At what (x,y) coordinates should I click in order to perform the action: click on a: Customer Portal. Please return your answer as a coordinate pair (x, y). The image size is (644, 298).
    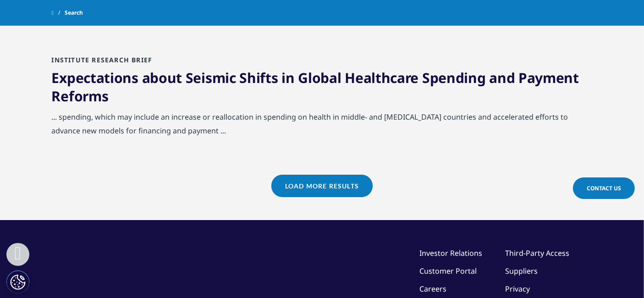
    Looking at the image, I should click on (449, 271).